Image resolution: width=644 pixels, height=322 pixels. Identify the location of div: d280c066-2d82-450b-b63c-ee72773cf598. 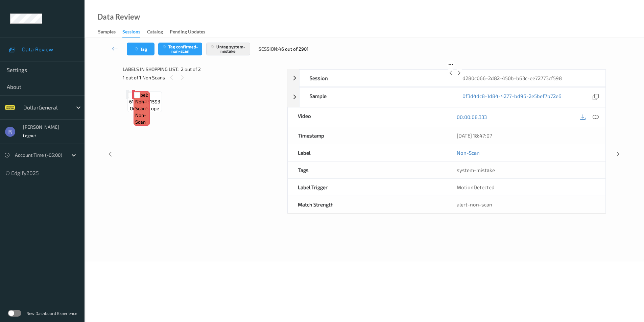
(529, 78).